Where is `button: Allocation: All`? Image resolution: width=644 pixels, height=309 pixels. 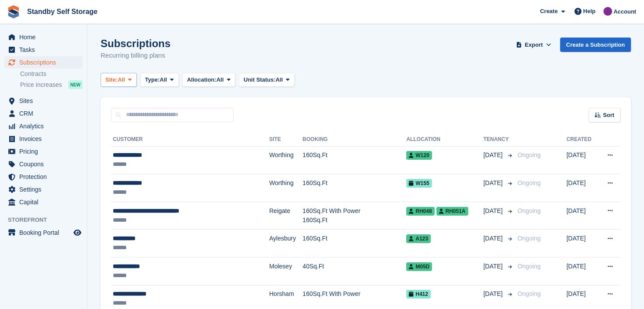 button: Allocation: All is located at coordinates (209, 80).